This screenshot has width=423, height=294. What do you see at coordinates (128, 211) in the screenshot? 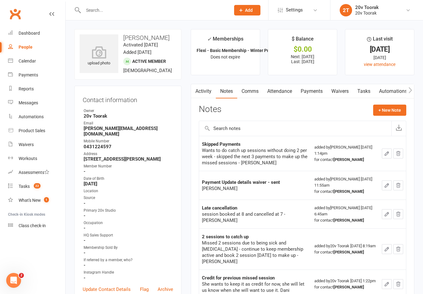
I see `div: Primary 20v Studio` at bounding box center [128, 211].